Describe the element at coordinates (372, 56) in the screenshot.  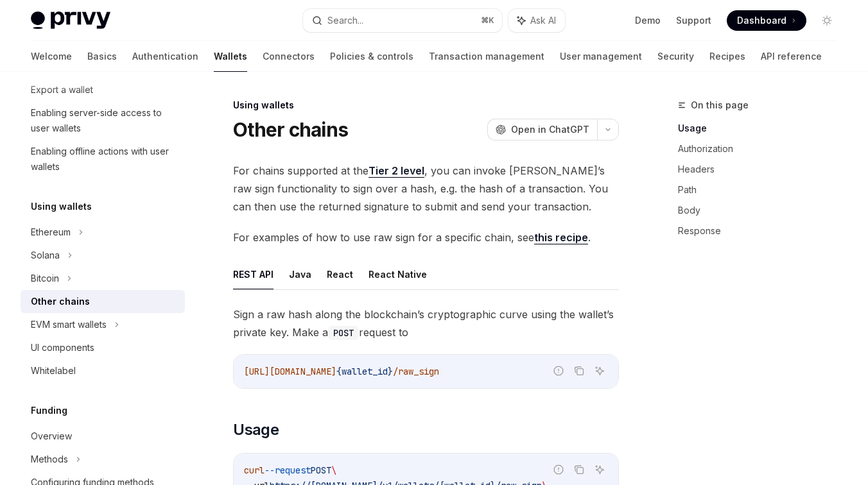
I see `a: Policies & controls` at that location.